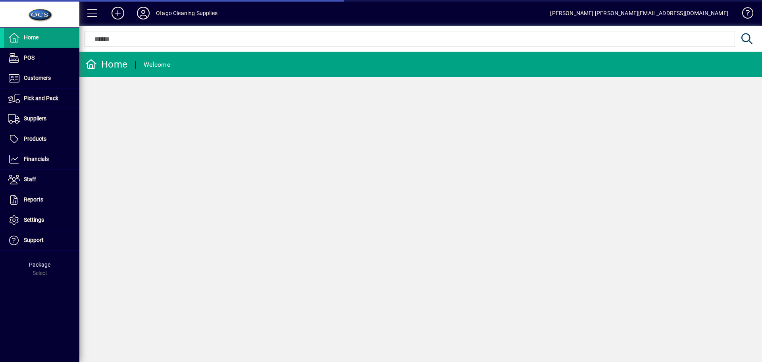 Image resolution: width=762 pixels, height=362 pixels. I want to click on span: Settings, so click(34, 220).